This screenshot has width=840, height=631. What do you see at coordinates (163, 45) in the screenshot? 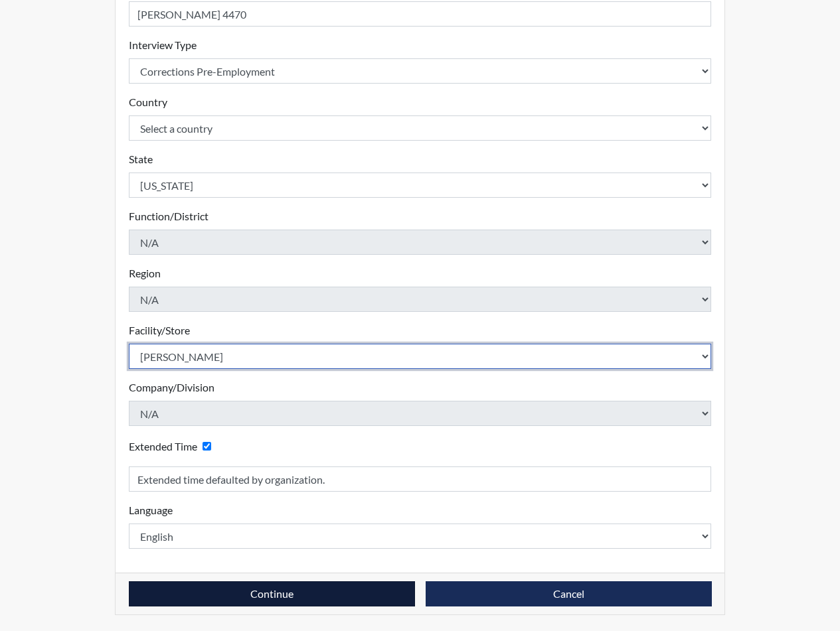
I see `label: Interview Type` at bounding box center [163, 45].